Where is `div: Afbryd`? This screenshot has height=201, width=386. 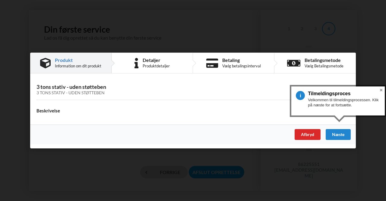
div: Afbryd is located at coordinates (308, 134).